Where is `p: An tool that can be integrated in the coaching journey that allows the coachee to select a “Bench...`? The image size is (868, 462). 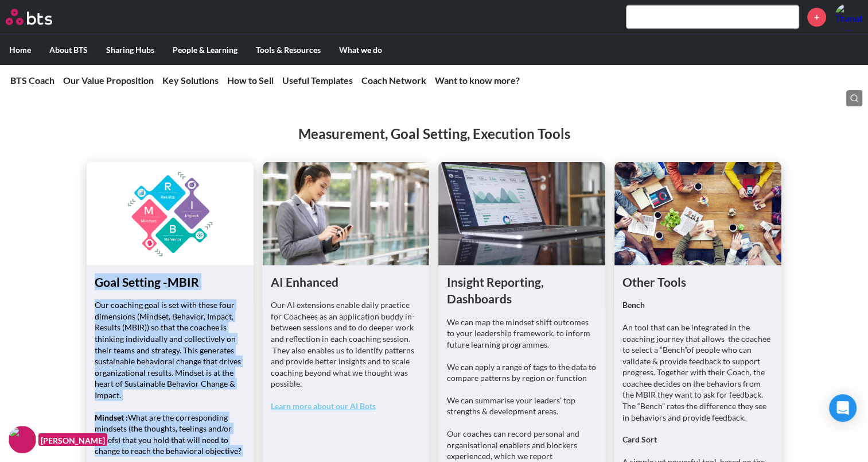 p: An tool that can be integrated in the coaching journey that allows the coachee to select a “Bench... is located at coordinates (698, 371).